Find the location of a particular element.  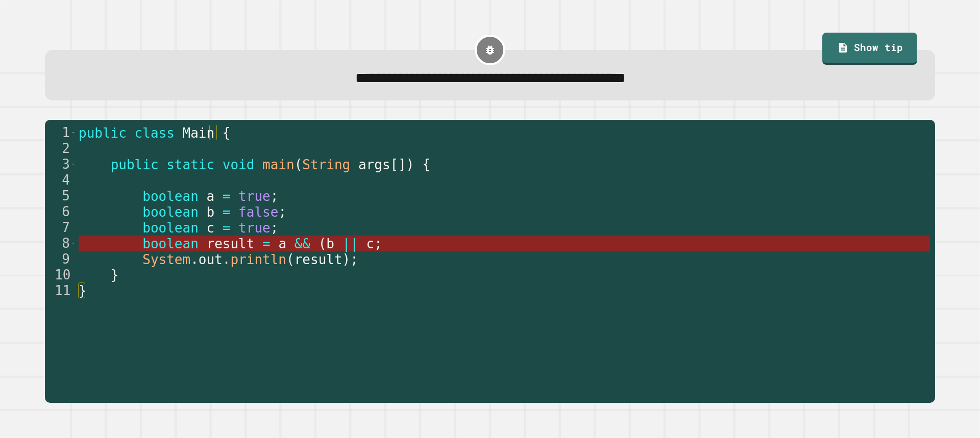

span: false is located at coordinates (258, 212).